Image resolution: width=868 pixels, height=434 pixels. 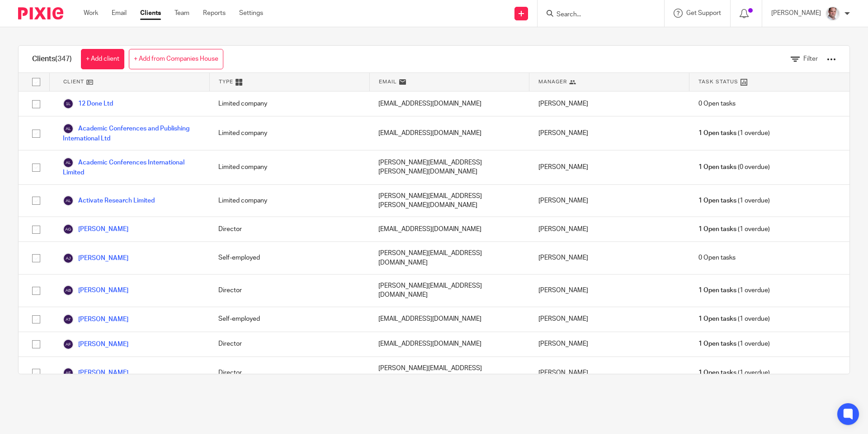 What do you see at coordinates (552, 81) in the screenshot?
I see `span: Manager` at bounding box center [552, 81].